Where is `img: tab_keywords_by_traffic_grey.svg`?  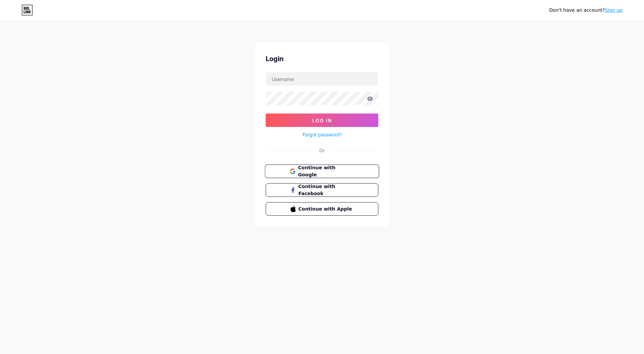
img: tab_keywords_by_traffic_grey.svg is located at coordinates (69, 42).